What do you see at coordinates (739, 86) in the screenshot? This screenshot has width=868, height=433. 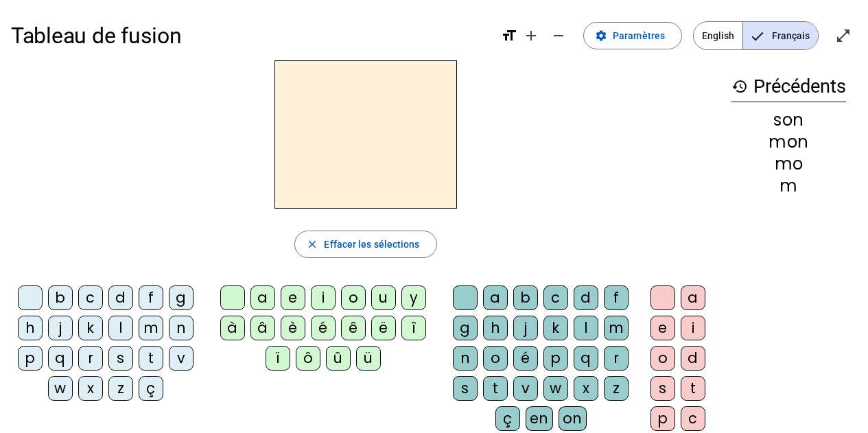 I see `mat-icon: history` at bounding box center [739, 86].